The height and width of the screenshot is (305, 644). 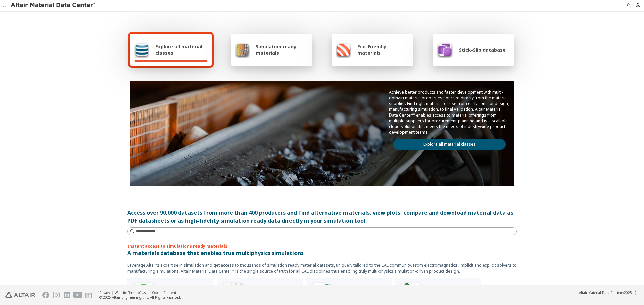 I want to click on img: Eco-Friendly materials, so click(x=343, y=50).